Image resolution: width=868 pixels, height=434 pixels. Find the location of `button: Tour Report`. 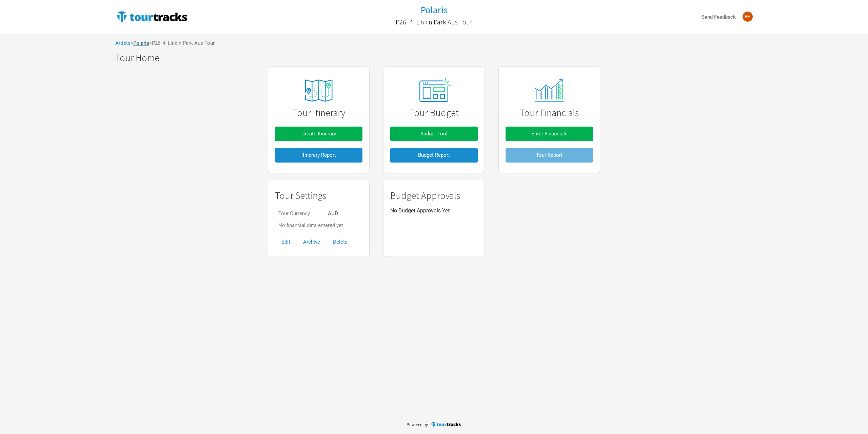

button: Tour Report is located at coordinates (549, 155).